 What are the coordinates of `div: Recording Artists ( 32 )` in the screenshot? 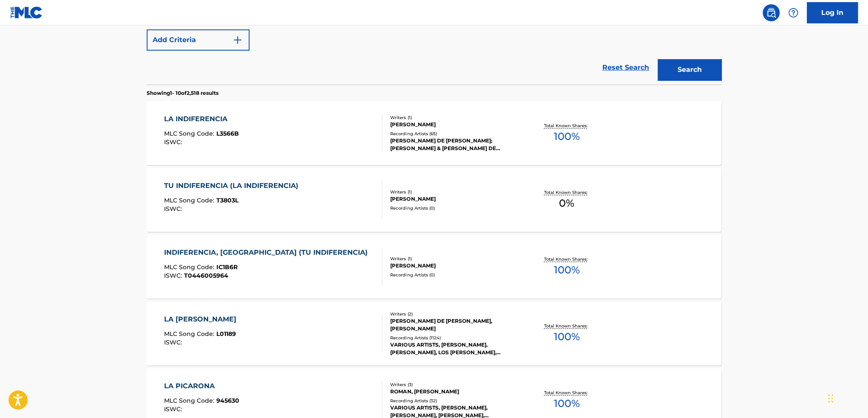 It's located at (454, 400).